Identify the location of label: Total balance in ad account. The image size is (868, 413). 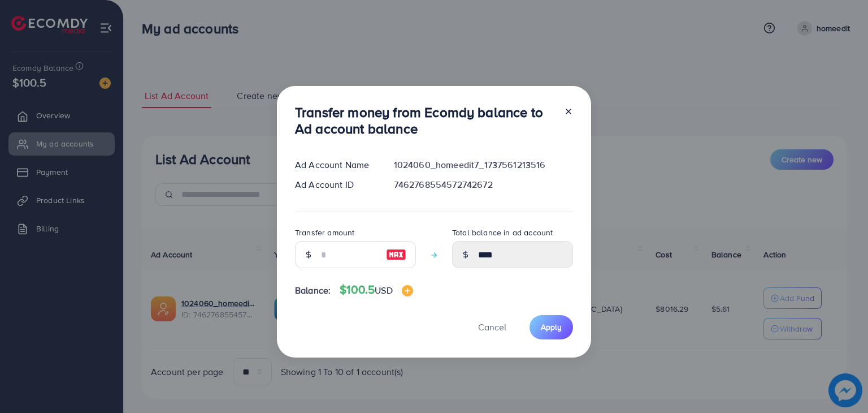
(503, 232).